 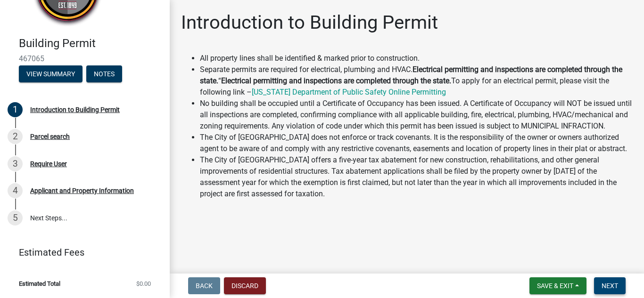 I want to click on div: Parcel search, so click(x=50, y=137).